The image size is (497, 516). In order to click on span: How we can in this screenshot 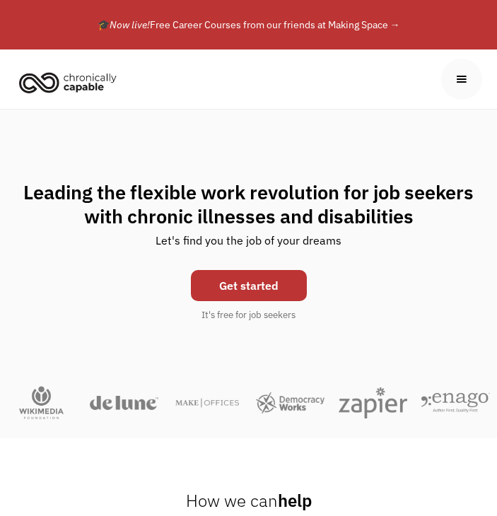, I will do `click(232, 500)`.